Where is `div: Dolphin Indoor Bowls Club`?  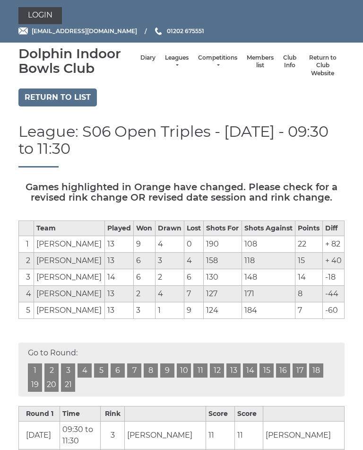
div: Dolphin Indoor Bowls Club is located at coordinates (77, 61).